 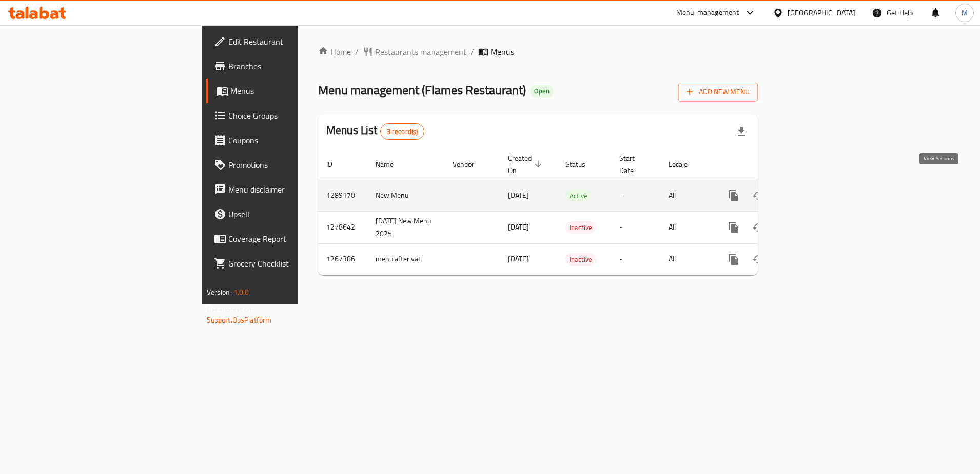 What do you see at coordinates (718, 92) in the screenshot?
I see `span: Add New Menu` at bounding box center [718, 92].